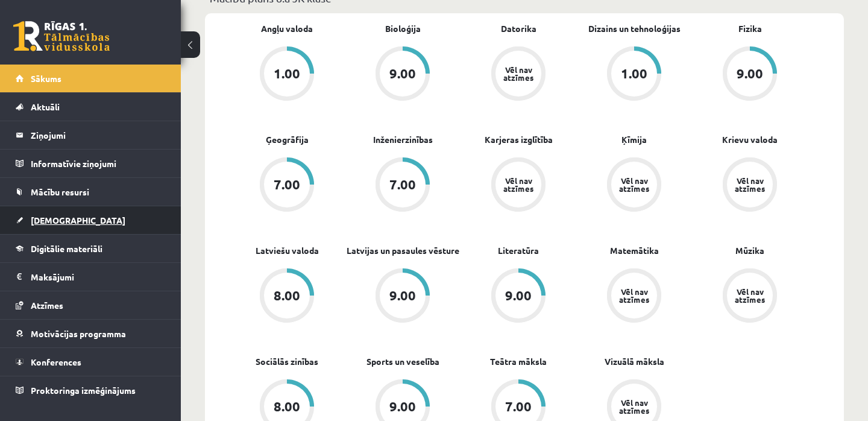  What do you see at coordinates (402, 250) in the screenshot?
I see `a: Latvijas un pasaules vēsture` at bounding box center [402, 250].